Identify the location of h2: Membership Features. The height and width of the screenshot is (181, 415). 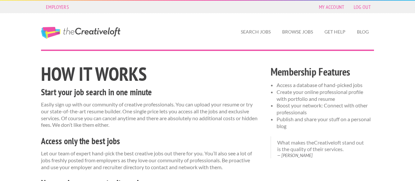
(322, 71).